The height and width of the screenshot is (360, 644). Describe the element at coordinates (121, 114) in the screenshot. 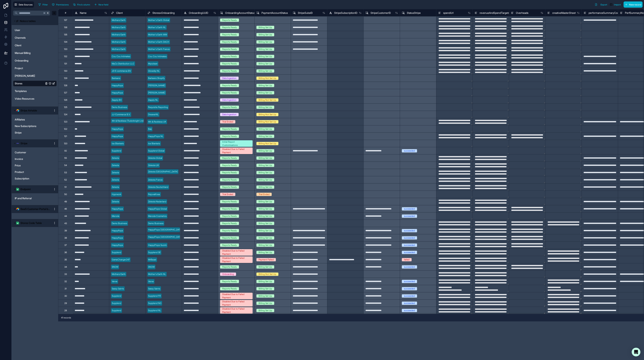

I see `div: JJ-Commerce B.V.` at that location.